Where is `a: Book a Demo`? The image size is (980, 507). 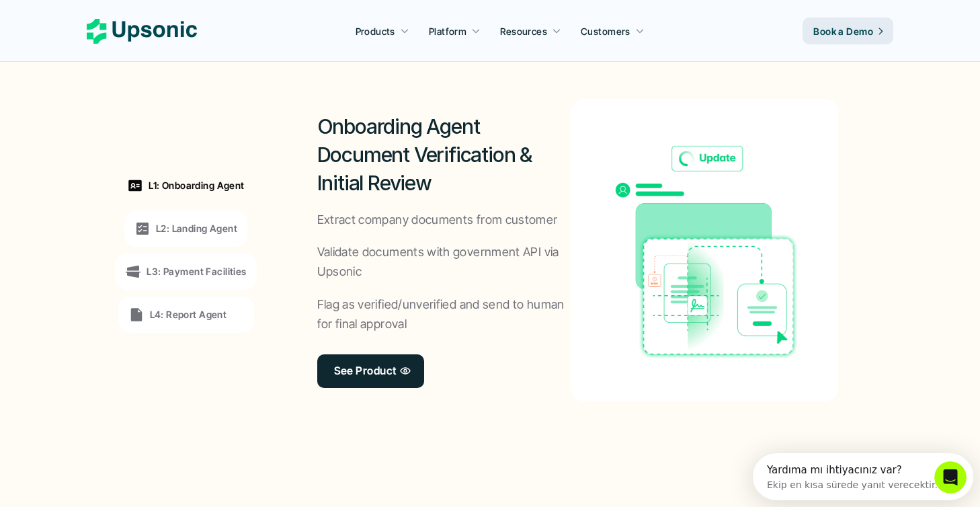
a: Book a Demo is located at coordinates (848, 31).